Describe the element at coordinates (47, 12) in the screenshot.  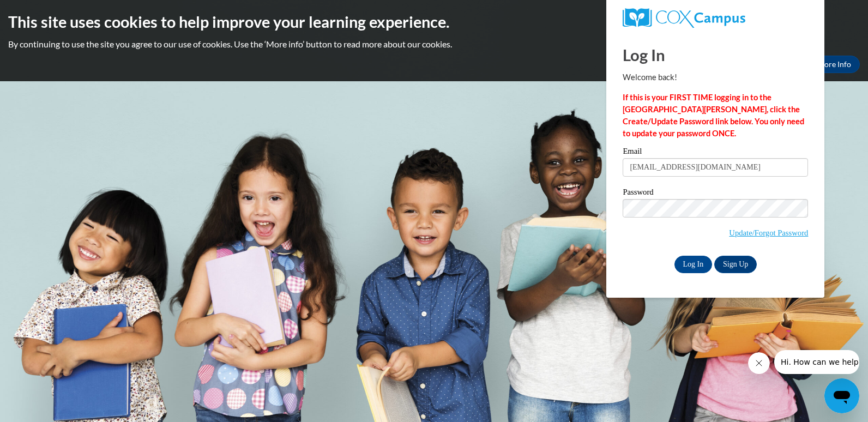
I see `span: Hi. How can we help?` at that location.